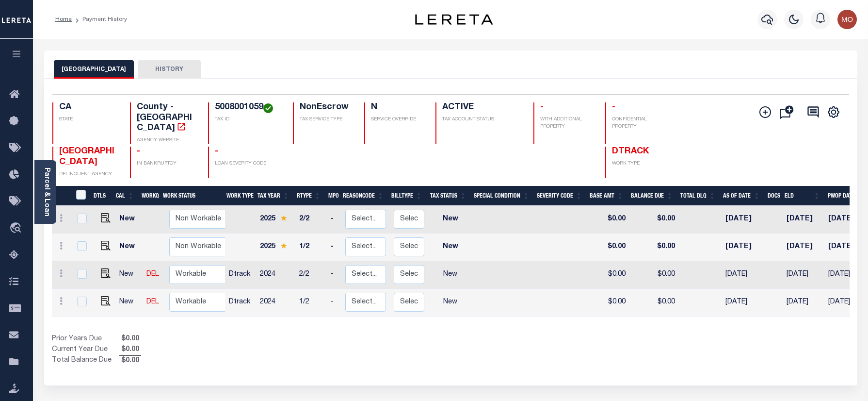  I want to click on p: AGENCY WEBSITE, so click(167, 140).